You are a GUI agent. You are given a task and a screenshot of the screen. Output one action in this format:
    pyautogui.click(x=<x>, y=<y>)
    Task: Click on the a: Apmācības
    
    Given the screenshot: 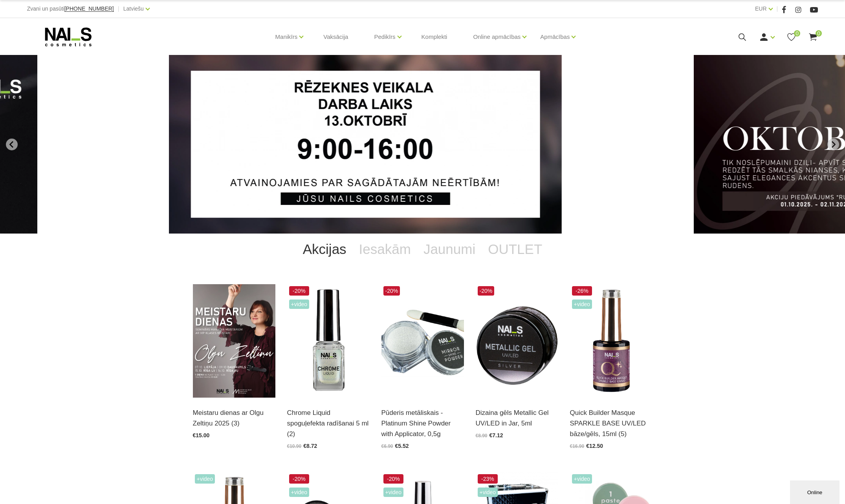 What is the action you would take?
    pyautogui.click(x=554, y=37)
    